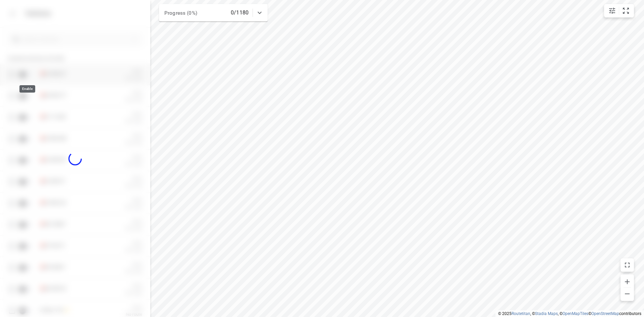 The image size is (644, 317). Describe the element at coordinates (546, 314) in the screenshot. I see `a: Stadia Maps` at that location.